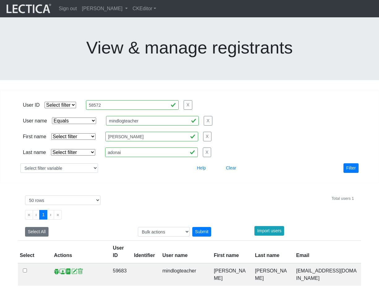 This screenshot has width=379, height=304. Describe the element at coordinates (68, 271) in the screenshot. I see `span: reports` at that location.